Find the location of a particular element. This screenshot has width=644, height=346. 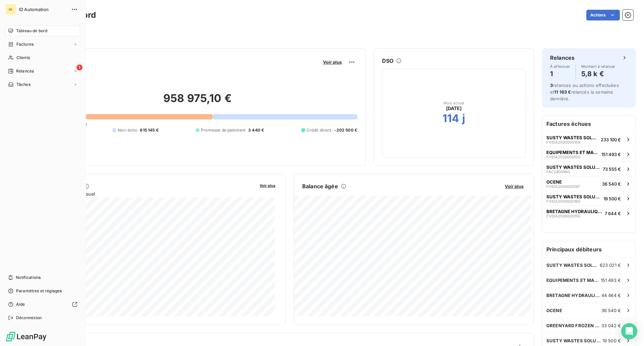

span: FVIDA2500000159 is located at coordinates (564, 142).